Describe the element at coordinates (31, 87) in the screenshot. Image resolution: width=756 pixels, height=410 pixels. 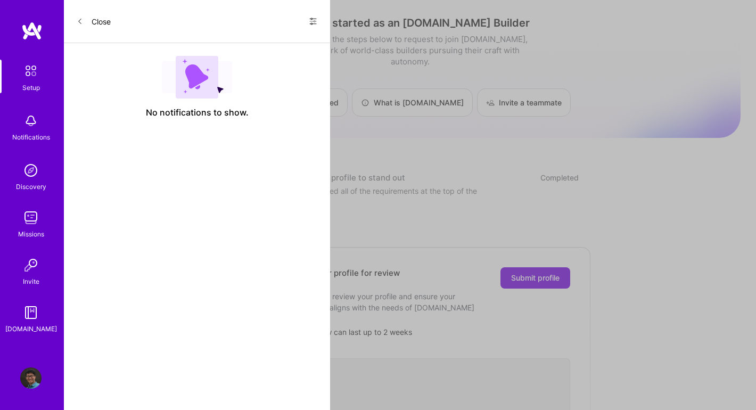
I see `div: Setup` at that location.